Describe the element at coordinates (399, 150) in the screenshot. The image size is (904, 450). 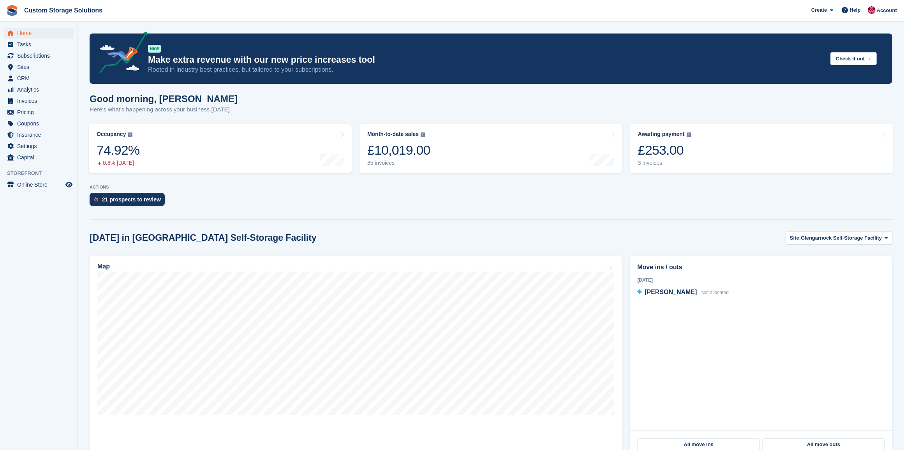
I see `div: £10,019.00` at that location.